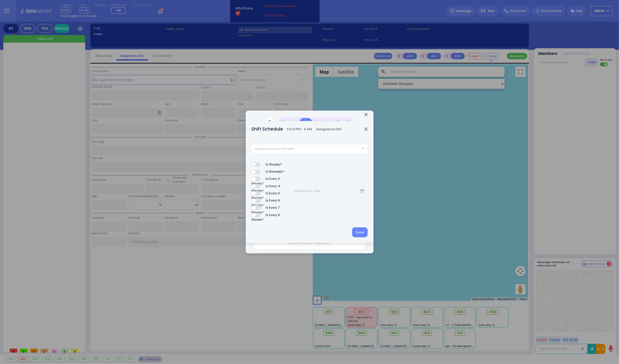  Describe the element at coordinates (267, 172) in the screenshot. I see `label: Is Biweekly?` at that location.